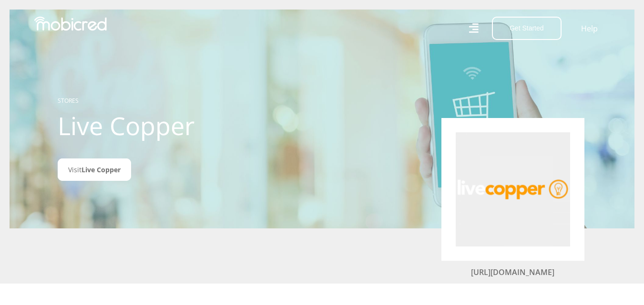  What do you see at coordinates (94, 170) in the screenshot?
I see `a: VisitLive Copper` at bounding box center [94, 170].